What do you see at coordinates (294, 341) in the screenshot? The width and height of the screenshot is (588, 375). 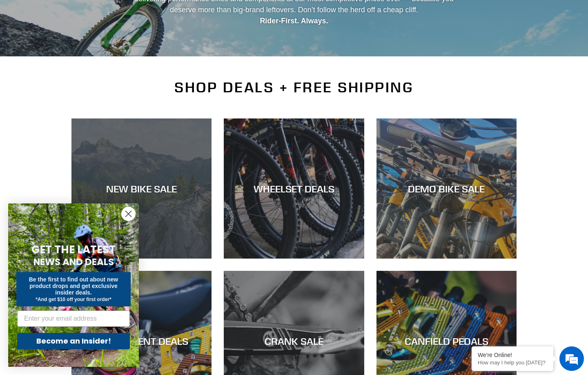 I see `div: CRANK SALE` at bounding box center [294, 341].